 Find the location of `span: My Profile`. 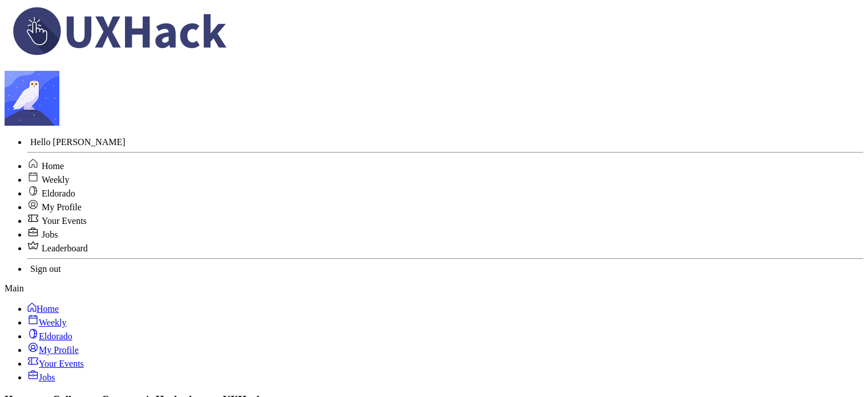

span: My Profile is located at coordinates (59, 349).